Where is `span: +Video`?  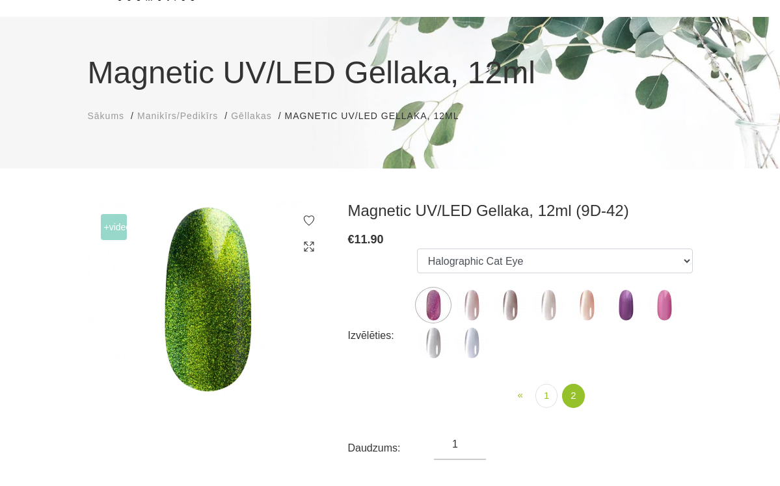 span: +Video is located at coordinates (114, 227).